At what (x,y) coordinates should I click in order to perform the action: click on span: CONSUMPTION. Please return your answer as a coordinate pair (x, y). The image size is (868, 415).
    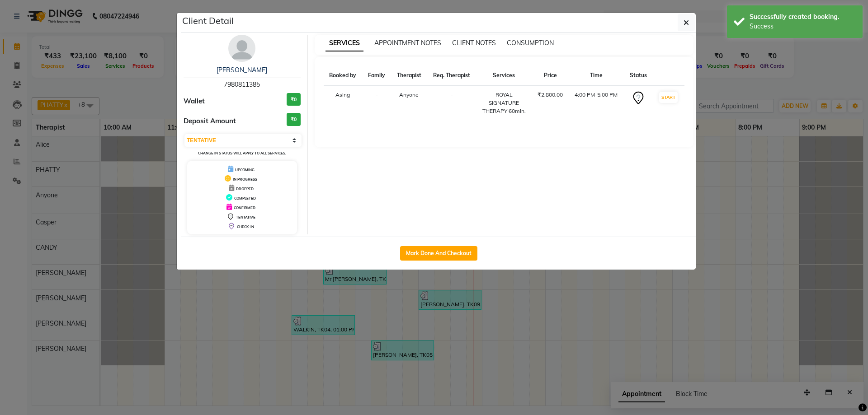
    Looking at the image, I should click on (530, 43).